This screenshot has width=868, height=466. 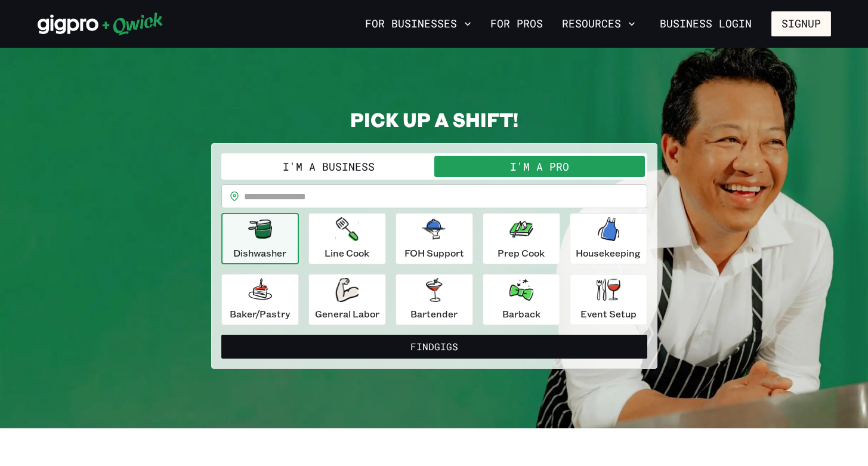 What do you see at coordinates (516, 24) in the screenshot?
I see `a: For Pros` at bounding box center [516, 24].